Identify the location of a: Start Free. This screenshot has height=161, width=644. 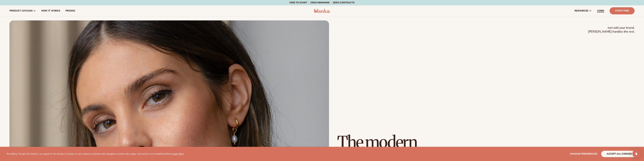
(622, 11).